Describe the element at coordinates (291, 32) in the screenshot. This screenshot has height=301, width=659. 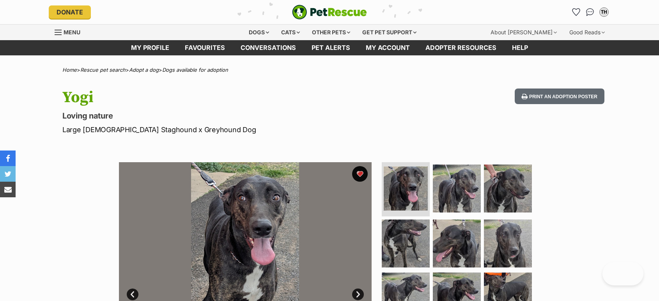
I see `div: Cats` at that location.